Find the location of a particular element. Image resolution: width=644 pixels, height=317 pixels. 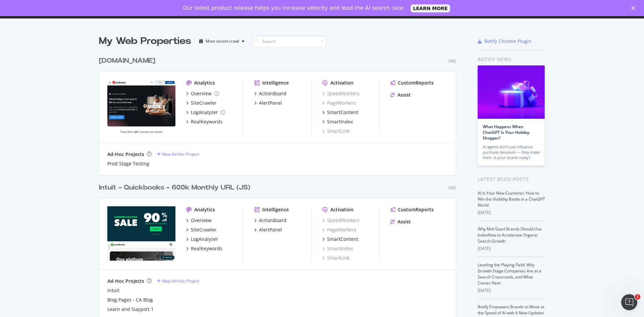

div: Most recent crawl is located at coordinates (222, 41).